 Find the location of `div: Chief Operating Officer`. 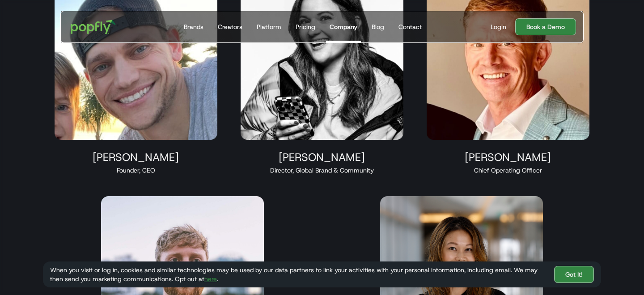

div: Chief Operating Officer is located at coordinates (507, 171).